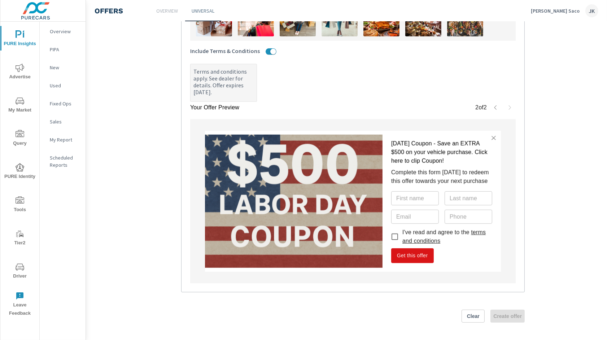 This screenshot has height=340, width=607. Describe the element at coordinates (592, 11) in the screenshot. I see `div: JK` at that location.